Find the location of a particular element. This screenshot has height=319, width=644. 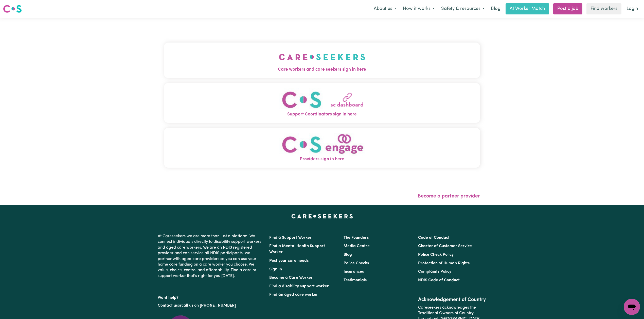

a: AI Worker Match is located at coordinates (527, 9).